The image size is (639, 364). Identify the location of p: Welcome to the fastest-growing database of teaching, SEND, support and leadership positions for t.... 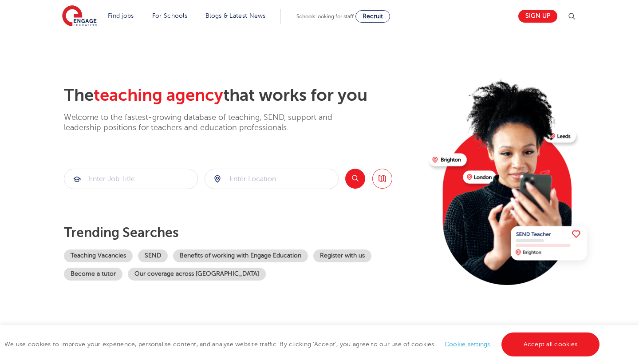
(210, 122).